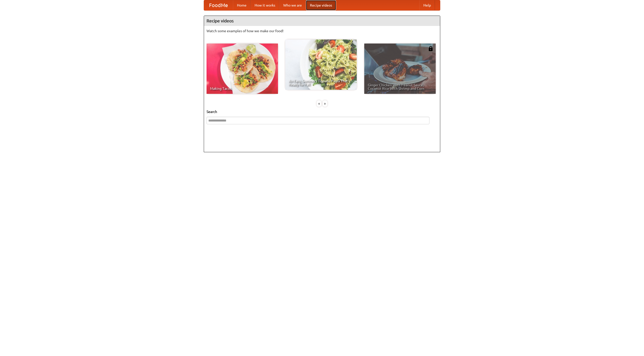 The width and height of the screenshot is (644, 356). What do you see at coordinates (322, 31) in the screenshot?
I see `p: Watch some examples of how we make our food!` at bounding box center [322, 31].